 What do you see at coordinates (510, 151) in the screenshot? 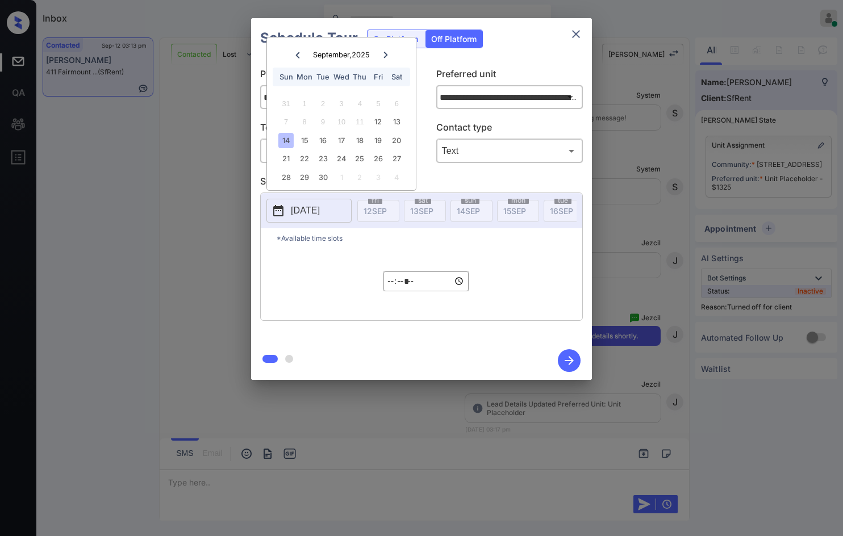
I see `div: Text` at bounding box center [510, 151].